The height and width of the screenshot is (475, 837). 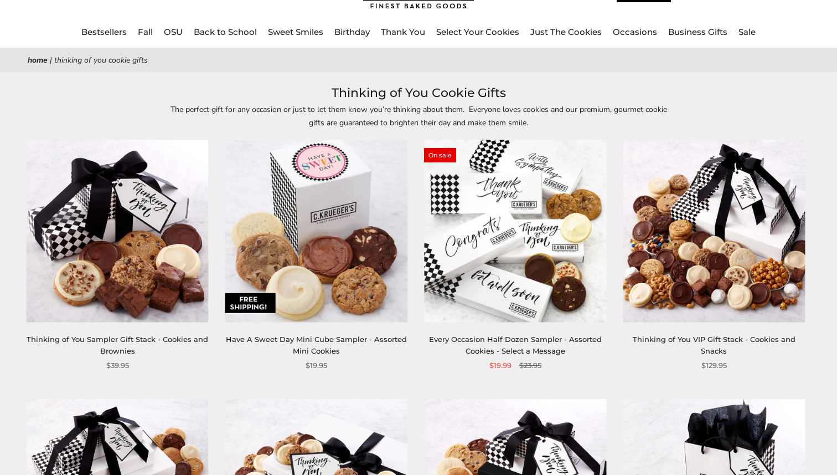 What do you see at coordinates (501, 365) in the screenshot?
I see `span: $19.99` at bounding box center [501, 365].